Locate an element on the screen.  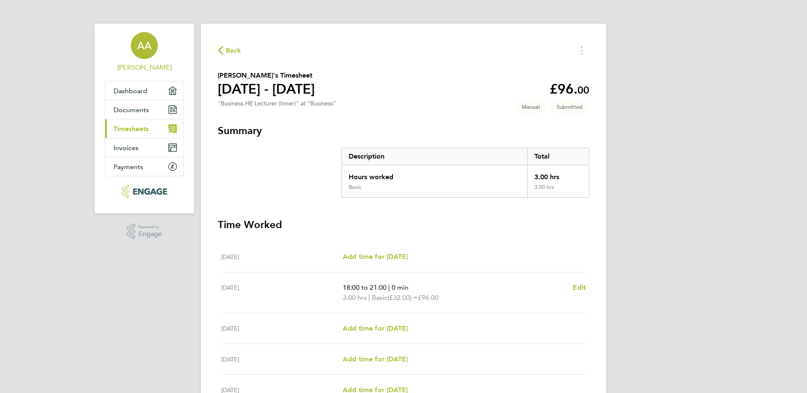
span: 00 is located at coordinates (583, 90).